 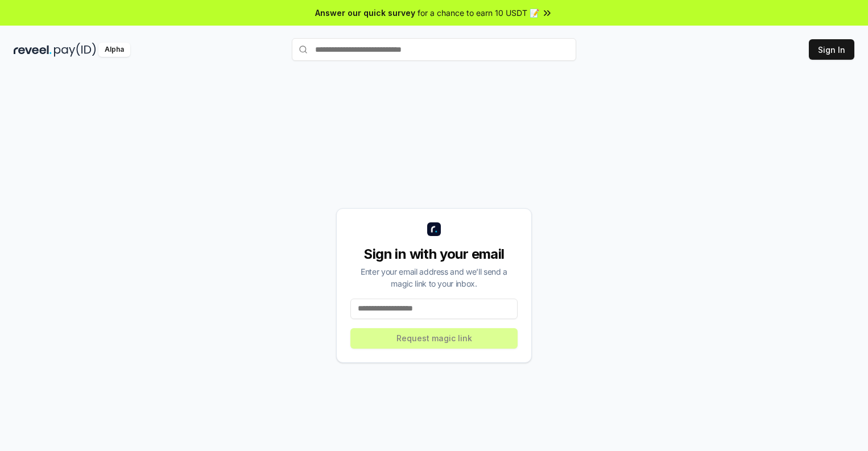 What do you see at coordinates (114, 49) in the screenshot?
I see `div: Alpha` at bounding box center [114, 49].